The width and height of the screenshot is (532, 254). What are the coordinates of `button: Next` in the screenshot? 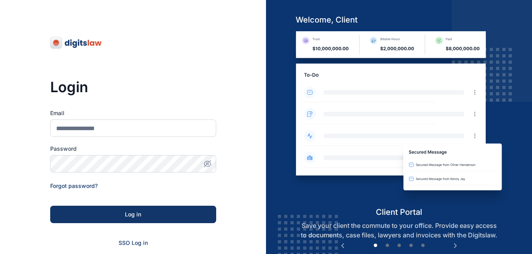 It's located at (456, 246).